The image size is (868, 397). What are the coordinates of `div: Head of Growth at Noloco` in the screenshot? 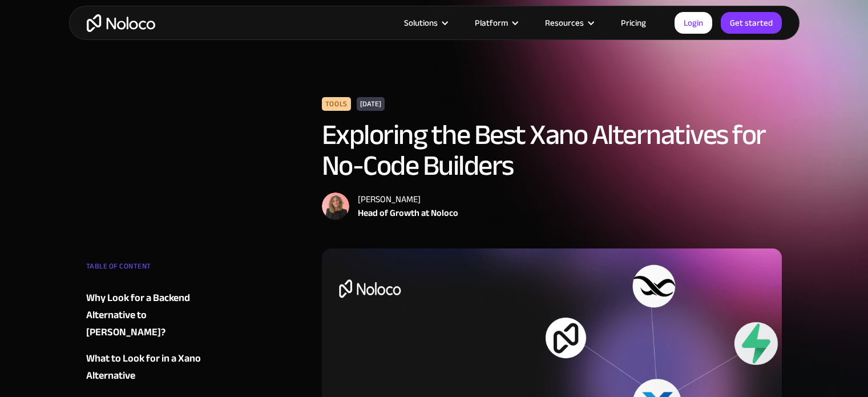 It's located at (408, 213).